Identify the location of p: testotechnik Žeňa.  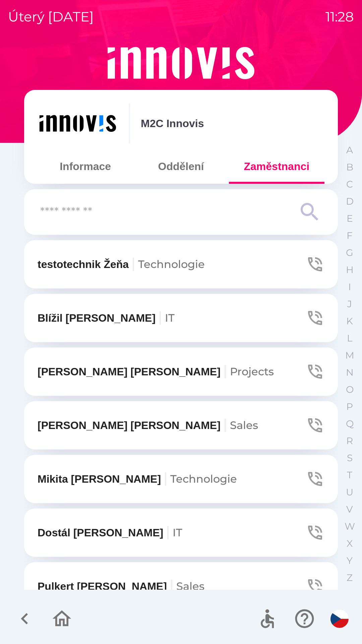
(121, 264).